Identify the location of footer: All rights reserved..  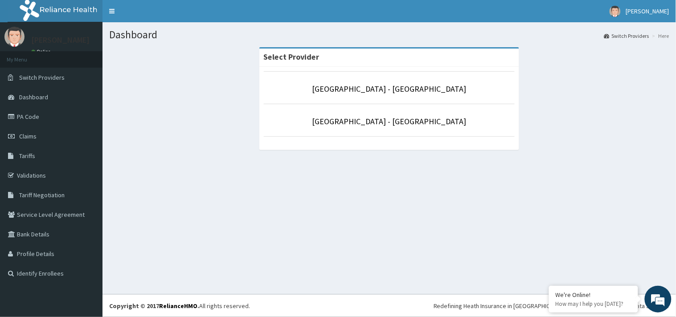
(389, 306).